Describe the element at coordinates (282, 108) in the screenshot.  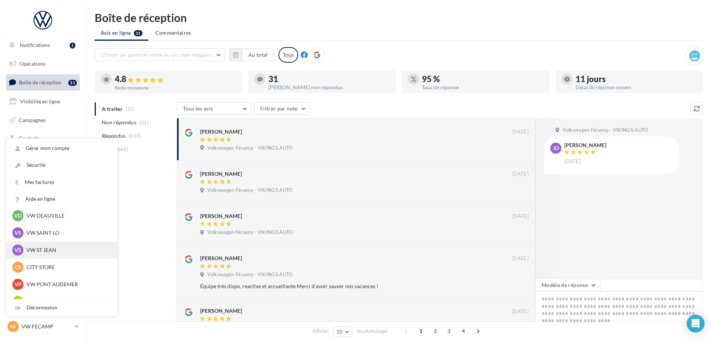
I see `button: Filtrer par note` at that location.